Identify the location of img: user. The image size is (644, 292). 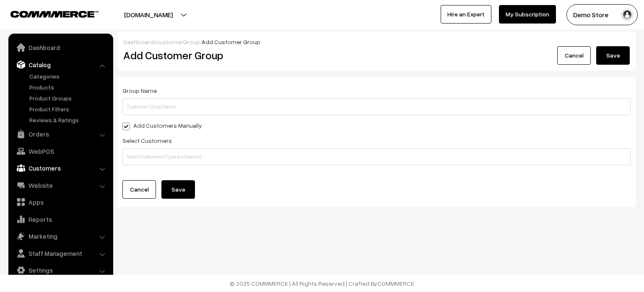
(627, 15).